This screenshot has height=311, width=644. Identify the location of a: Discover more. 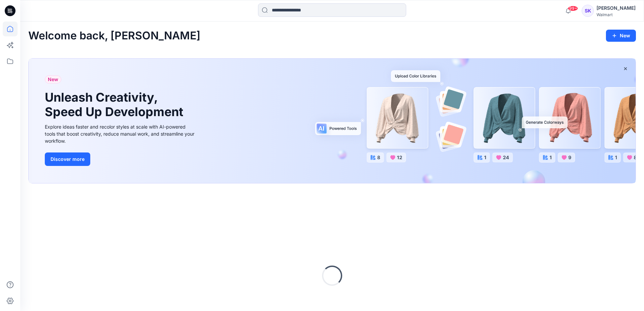
(121, 159).